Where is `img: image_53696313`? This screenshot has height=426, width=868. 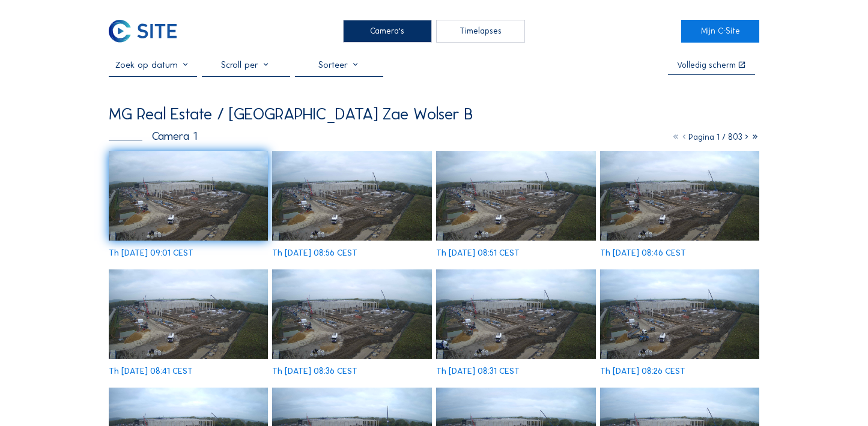
img: image_53696313 is located at coordinates (188, 196).